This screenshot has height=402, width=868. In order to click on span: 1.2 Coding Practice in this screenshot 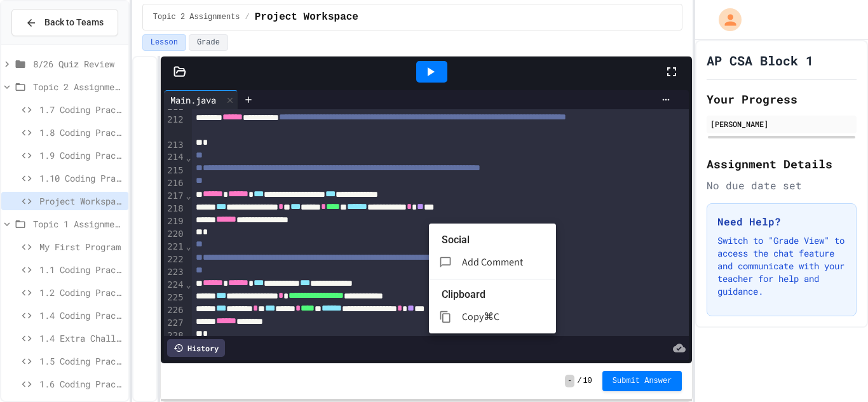, I will do `click(81, 292)`.